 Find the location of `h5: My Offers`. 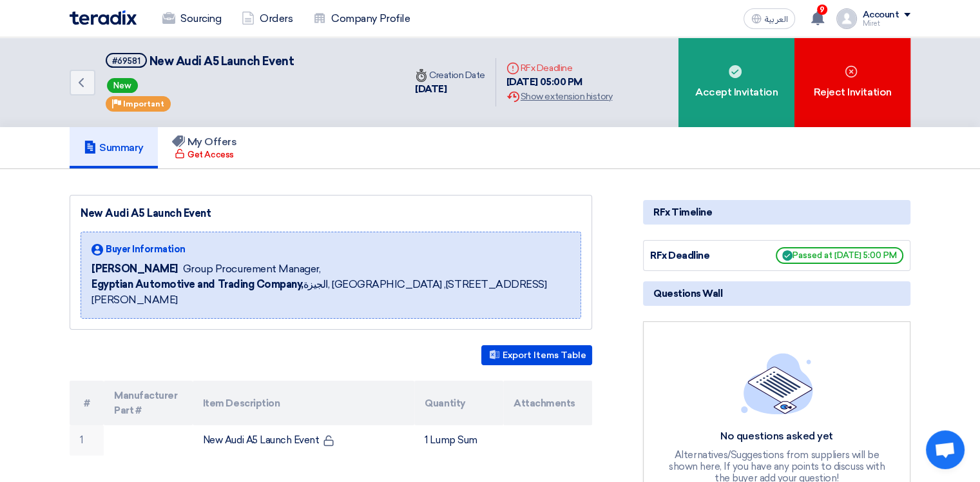

h5: My Offers is located at coordinates (204, 142).